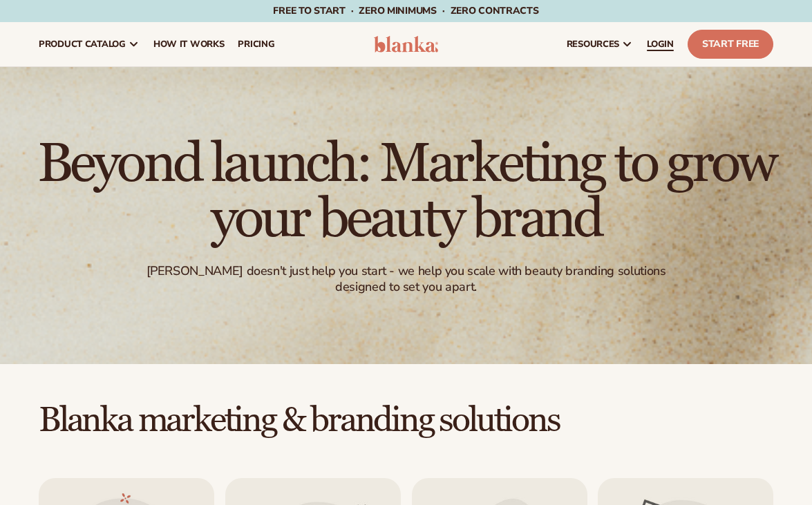 This screenshot has height=505, width=812. What do you see at coordinates (660, 44) in the screenshot?
I see `a: LOGIN` at bounding box center [660, 44].